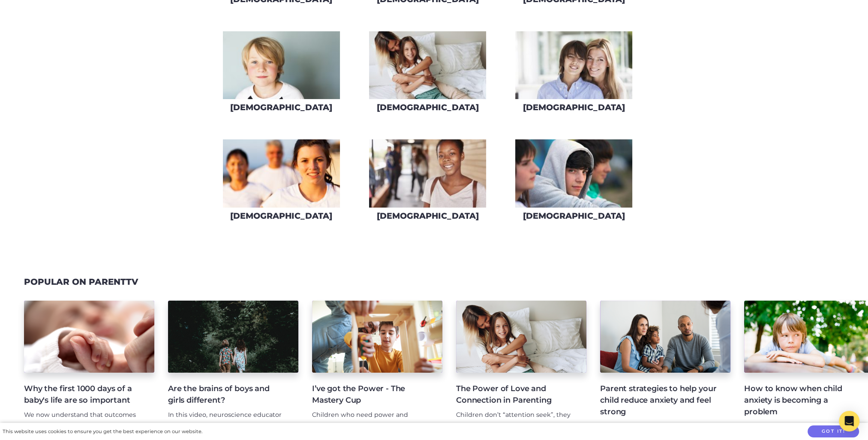  What do you see at coordinates (370, 395) in the screenshot?
I see `h4: I’ve got the Power - The Mastery Cup` at bounding box center [370, 395].